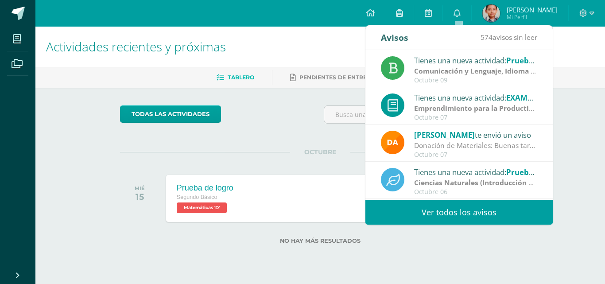 The image size is (605, 284). What do you see at coordinates (422, 114) in the screenshot?
I see `input: Busca una actividad próxima aquí...` at bounding box center [422, 114].